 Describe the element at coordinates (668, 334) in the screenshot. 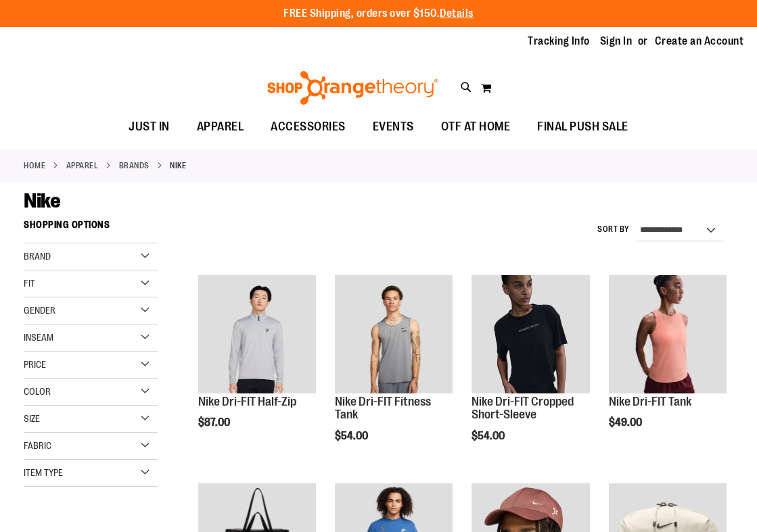

I see `img: Nike Dri-FIT Tank` at that location.